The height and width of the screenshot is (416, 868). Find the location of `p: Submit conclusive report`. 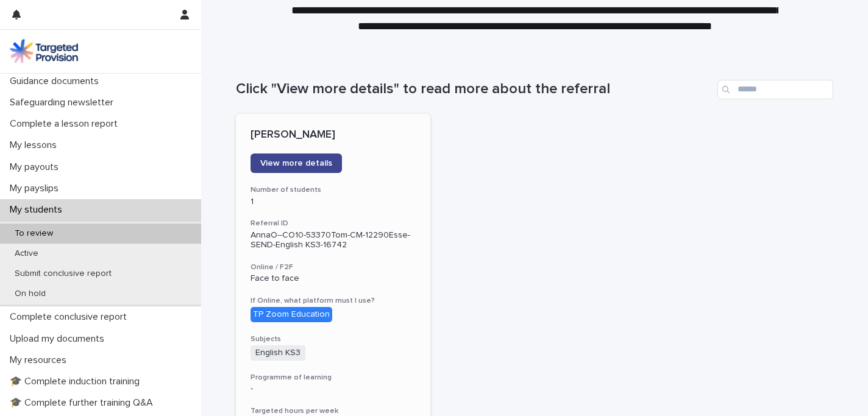

p: Submit conclusive report is located at coordinates (63, 274).